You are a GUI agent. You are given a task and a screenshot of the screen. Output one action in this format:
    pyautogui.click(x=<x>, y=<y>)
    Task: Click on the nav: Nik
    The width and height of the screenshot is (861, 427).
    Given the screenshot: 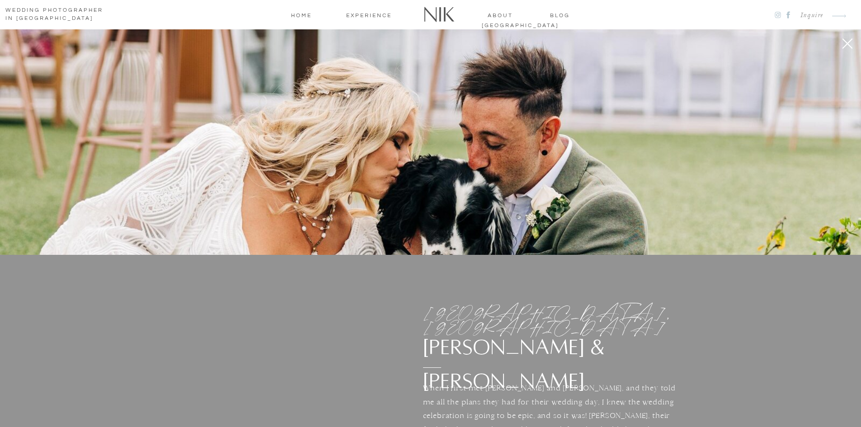 What is the action you would take?
    pyautogui.click(x=439, y=14)
    